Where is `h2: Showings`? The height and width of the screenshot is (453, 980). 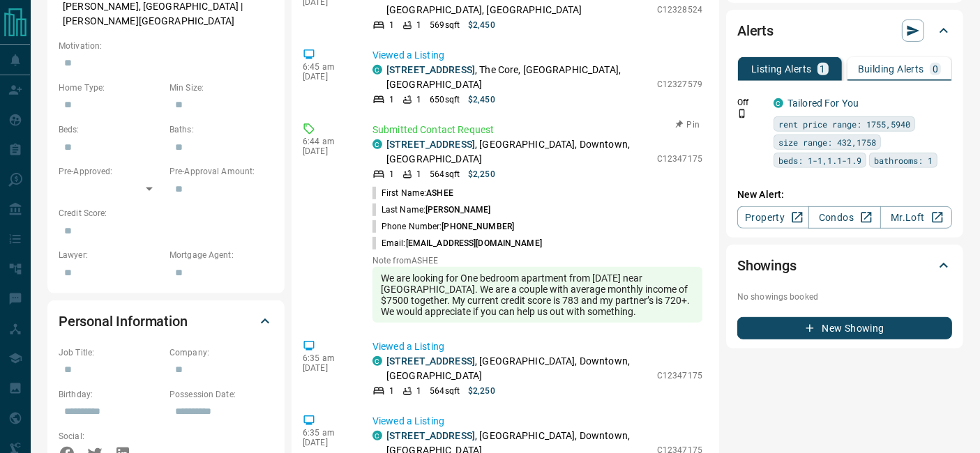 h2: Showings is located at coordinates (767, 265).